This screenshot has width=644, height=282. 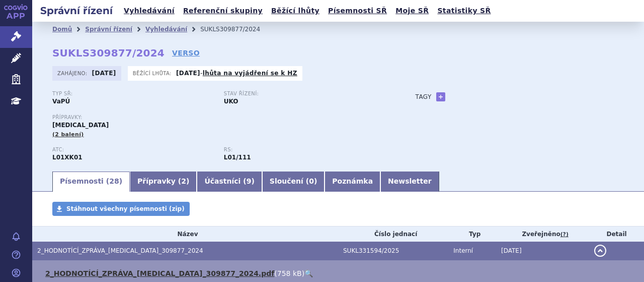 I want to click on span: 0, so click(x=311, y=181).